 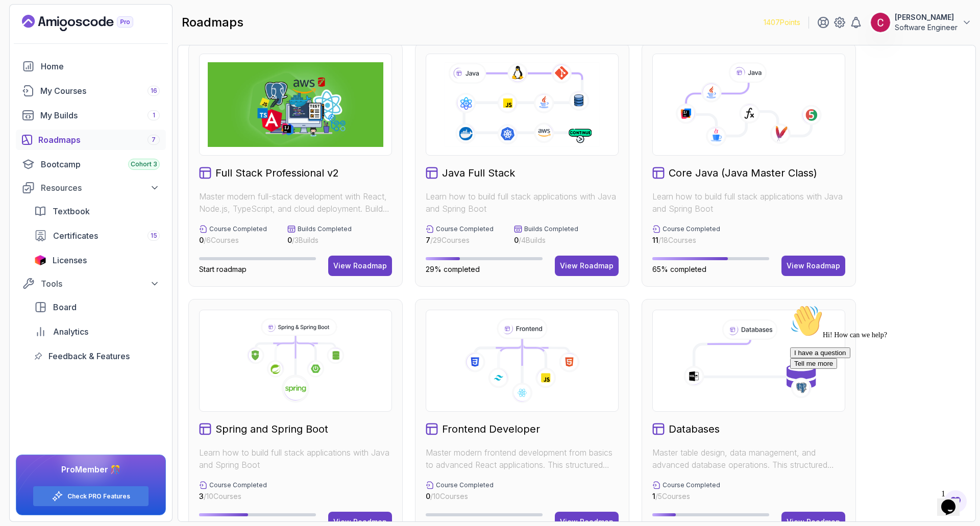 What do you see at coordinates (319, 240) in the screenshot?
I see `p: / 3 Builds` at bounding box center [319, 240].